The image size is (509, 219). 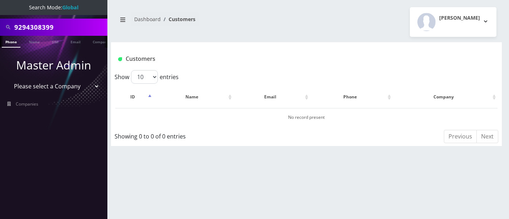 I want to click on span: Search Mode:, so click(x=54, y=7).